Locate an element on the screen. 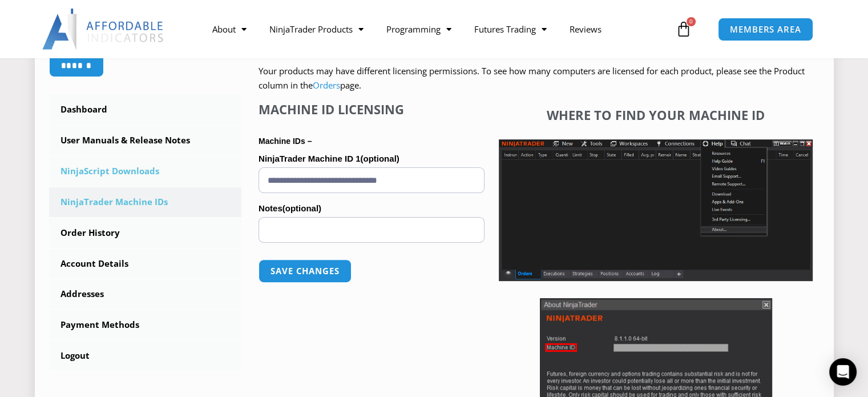 This screenshot has height=397, width=868. a: Addresses is located at coordinates (145, 294).